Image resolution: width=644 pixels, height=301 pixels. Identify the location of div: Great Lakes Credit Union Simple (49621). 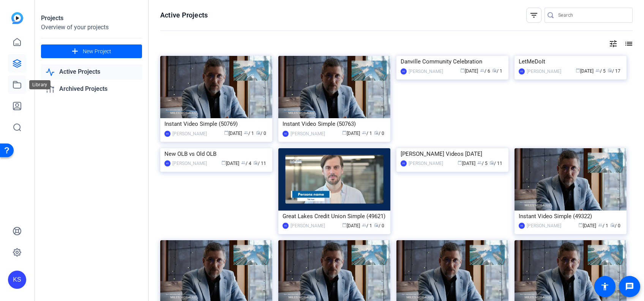
(334, 216).